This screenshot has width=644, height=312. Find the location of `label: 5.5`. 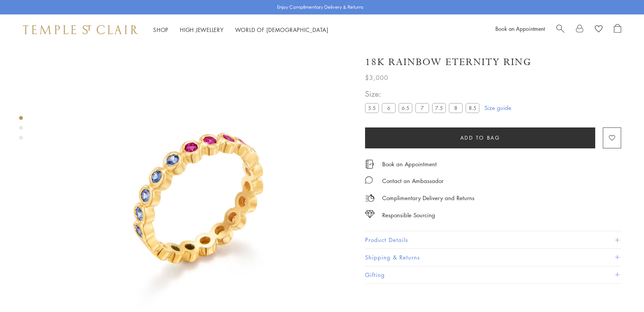

label: 5.5 is located at coordinates (372, 108).